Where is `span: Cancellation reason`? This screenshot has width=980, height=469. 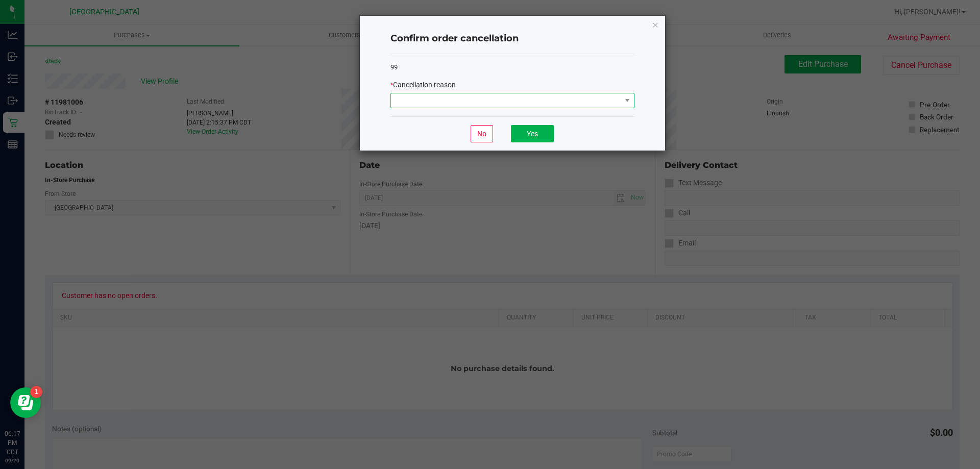 span: Cancellation reason is located at coordinates (425, 85).